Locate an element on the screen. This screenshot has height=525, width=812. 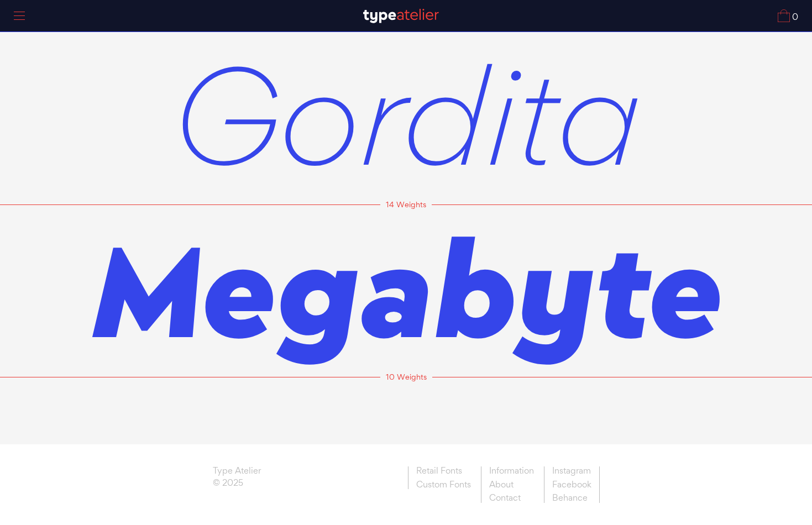
a: Custom Fonts is located at coordinates (443, 483).